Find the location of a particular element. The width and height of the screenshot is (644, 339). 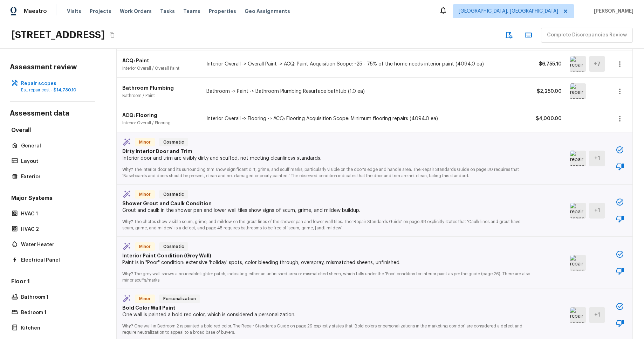

span: Work Orders is located at coordinates (135, 11).